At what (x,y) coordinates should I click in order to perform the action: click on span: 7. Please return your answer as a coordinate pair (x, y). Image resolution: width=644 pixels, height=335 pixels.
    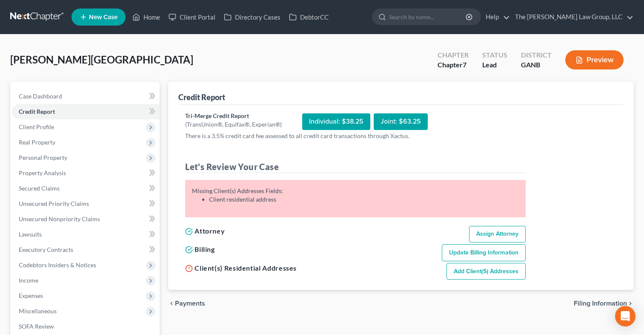
    Looking at the image, I should click on (464, 64).